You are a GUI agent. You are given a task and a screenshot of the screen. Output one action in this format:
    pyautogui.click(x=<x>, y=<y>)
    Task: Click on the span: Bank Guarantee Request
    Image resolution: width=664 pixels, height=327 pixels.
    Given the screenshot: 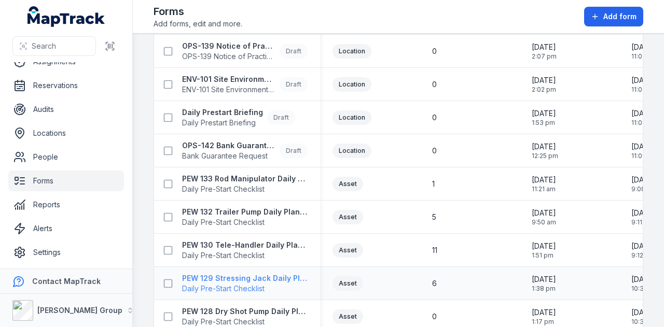 What is the action you would take?
    pyautogui.click(x=229, y=156)
    